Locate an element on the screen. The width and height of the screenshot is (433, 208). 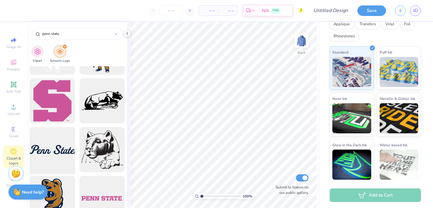
div: Applique is located at coordinates (341, 24).